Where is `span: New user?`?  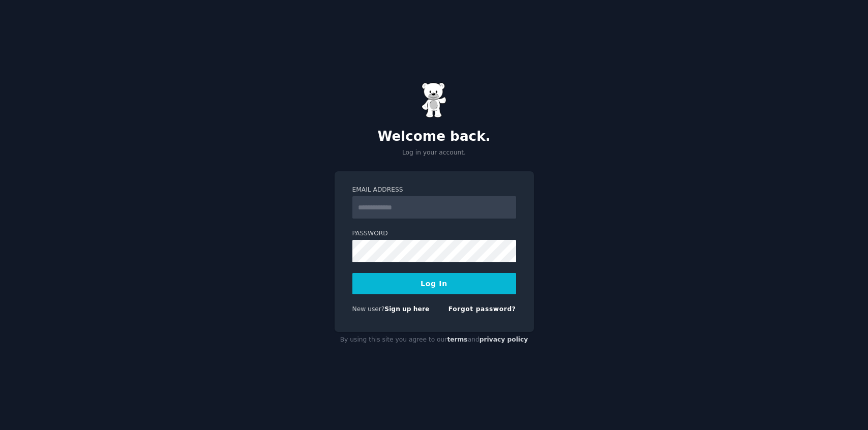
span: New user? is located at coordinates (368, 309).